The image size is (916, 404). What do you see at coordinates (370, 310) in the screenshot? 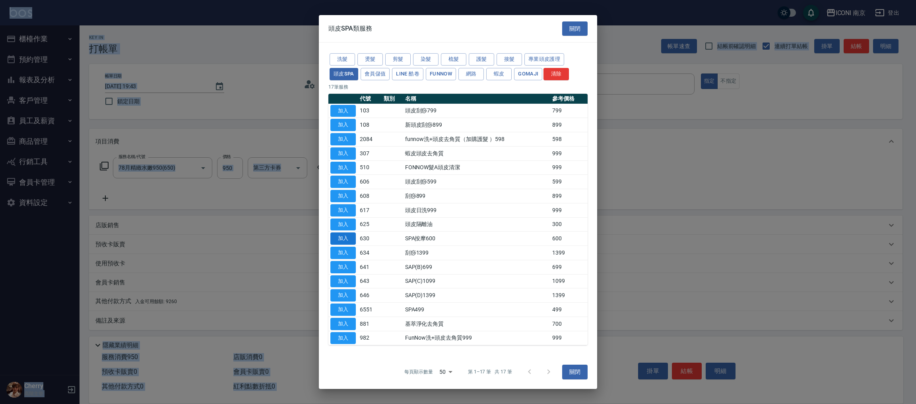
I see `td: 6551` at bounding box center [370, 310].